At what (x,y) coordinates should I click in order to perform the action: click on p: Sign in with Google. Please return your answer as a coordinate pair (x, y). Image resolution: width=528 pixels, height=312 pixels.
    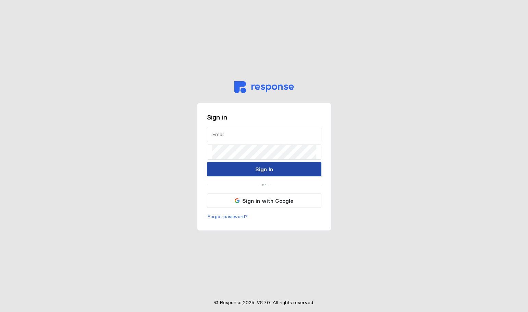
    Looking at the image, I should click on (267, 201).